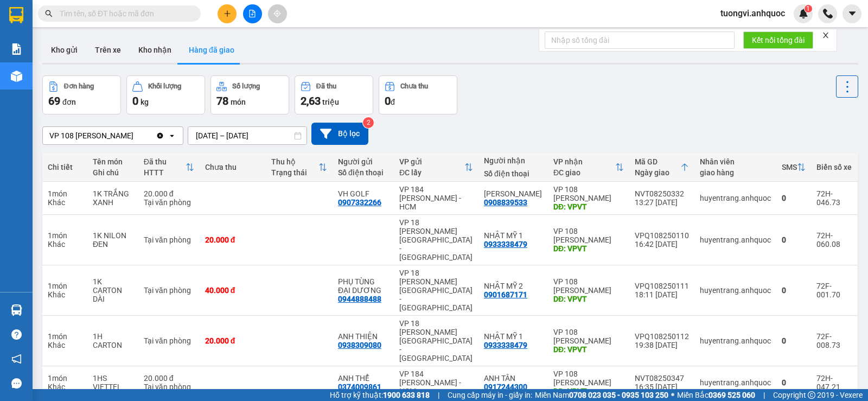 The height and width of the screenshot is (401, 868). I want to click on div: Thu hộ, so click(294, 162).